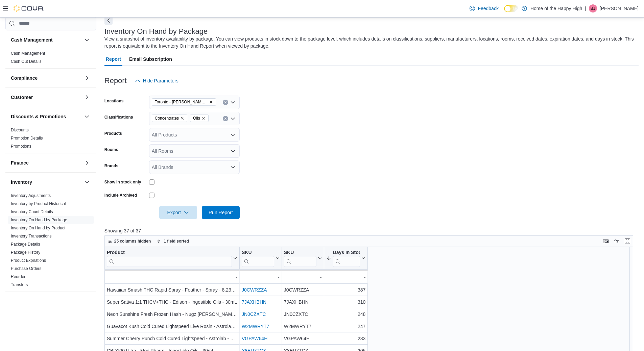  What do you see at coordinates (111, 150) in the screenshot?
I see `label: Rooms` at bounding box center [111, 150].